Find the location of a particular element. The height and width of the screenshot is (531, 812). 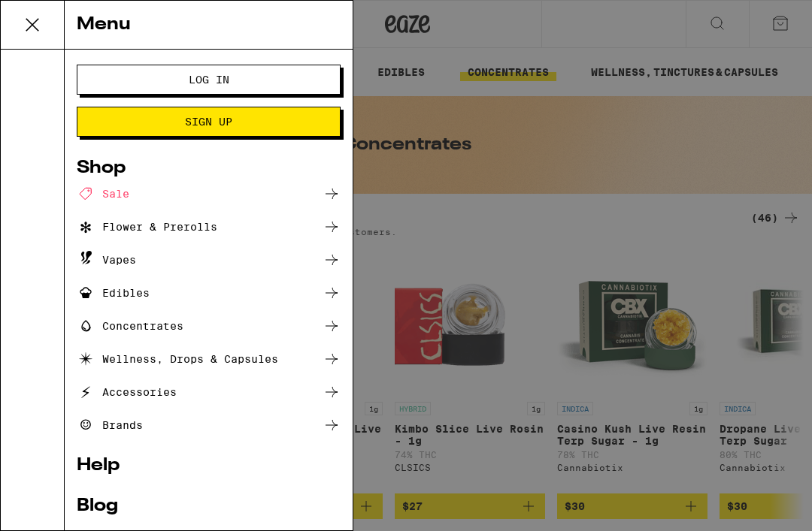

span: Sign Up is located at coordinates (208, 122).